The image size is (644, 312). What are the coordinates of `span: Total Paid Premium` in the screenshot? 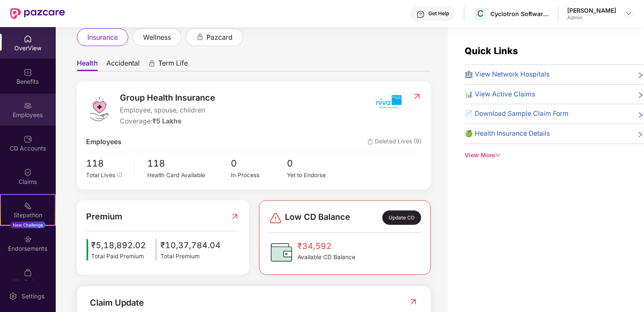 It's located at (119, 256).